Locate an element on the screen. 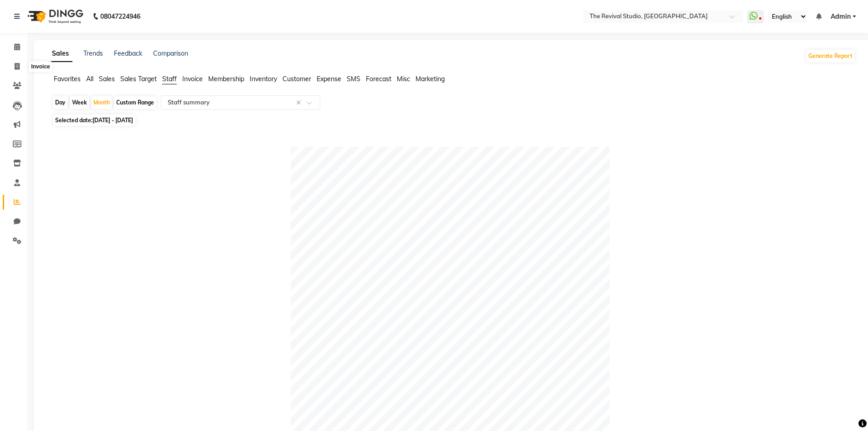 This screenshot has width=868, height=431. div: Custom Range is located at coordinates (135, 103).